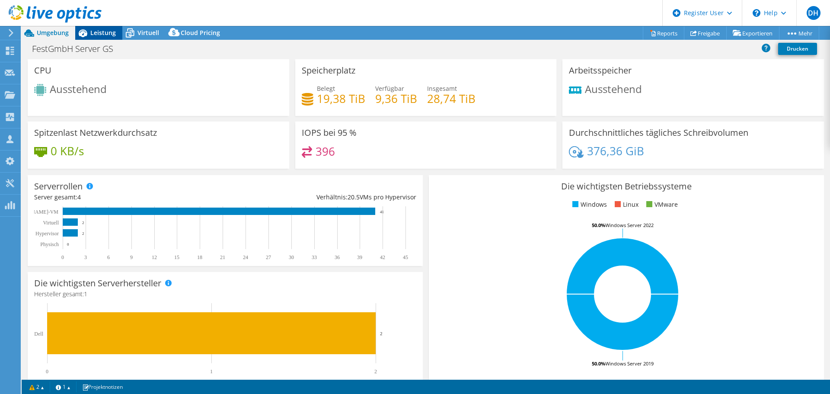 The width and height of the screenshot is (830, 394). I want to click on a: Projektnotizen, so click(102, 387).